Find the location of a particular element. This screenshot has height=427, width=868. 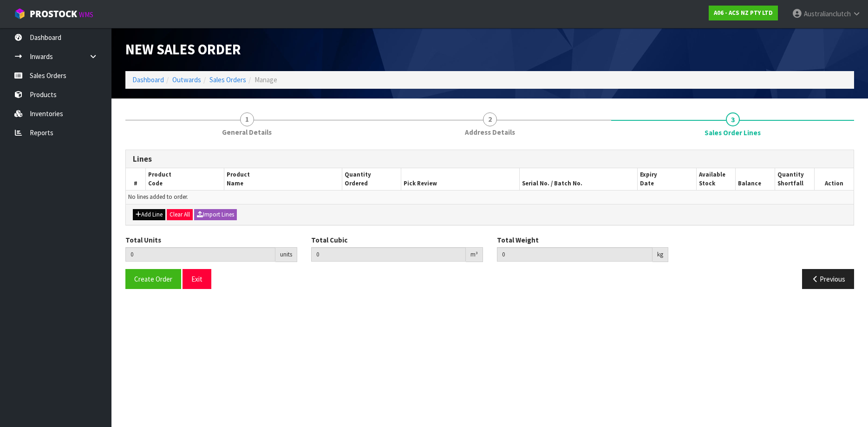

button: Clear All is located at coordinates (180, 215).